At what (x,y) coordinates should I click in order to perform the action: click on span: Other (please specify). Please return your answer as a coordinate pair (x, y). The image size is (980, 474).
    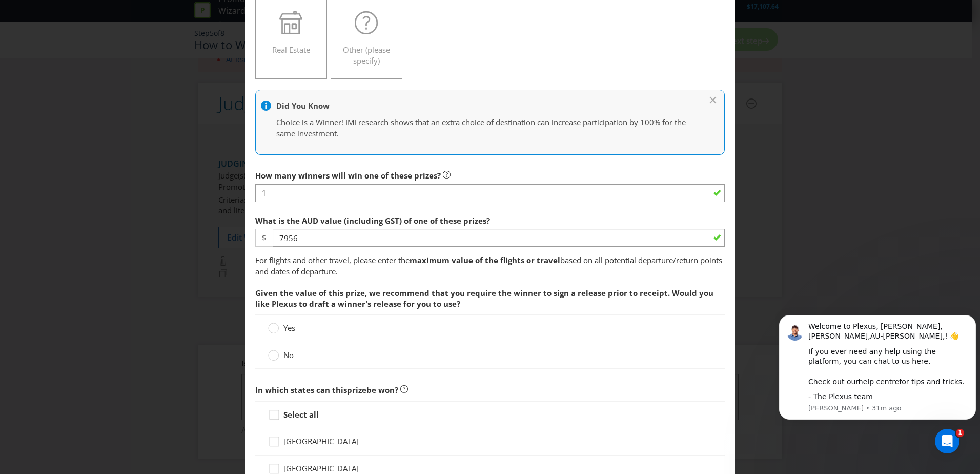
    Looking at the image, I should click on (366, 55).